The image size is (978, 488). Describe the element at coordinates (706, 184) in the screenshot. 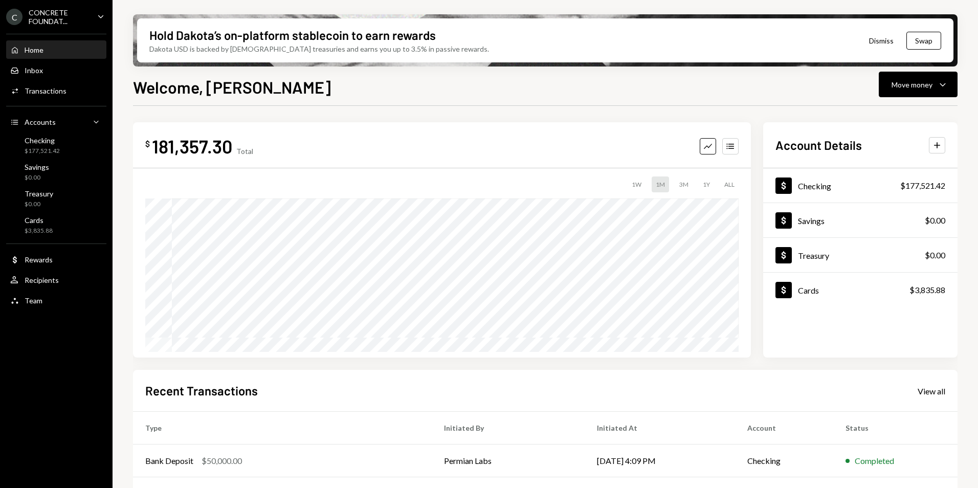

I see `div: 1Y` at that location.